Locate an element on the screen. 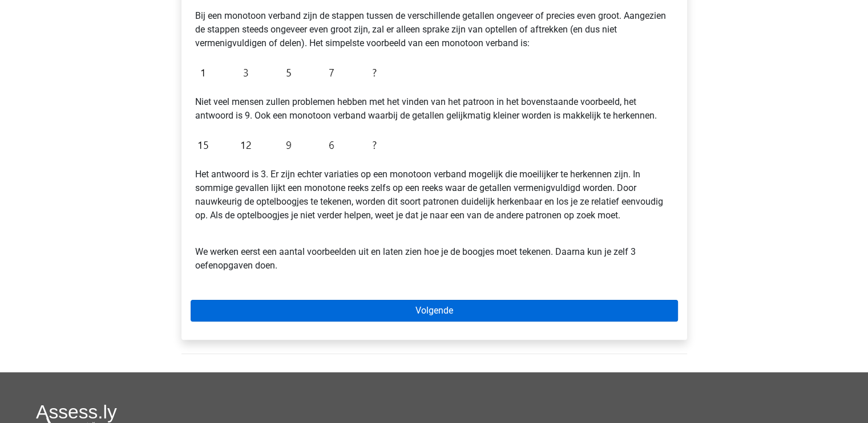  img: Figure sequences Example 2.png is located at coordinates (289, 145).